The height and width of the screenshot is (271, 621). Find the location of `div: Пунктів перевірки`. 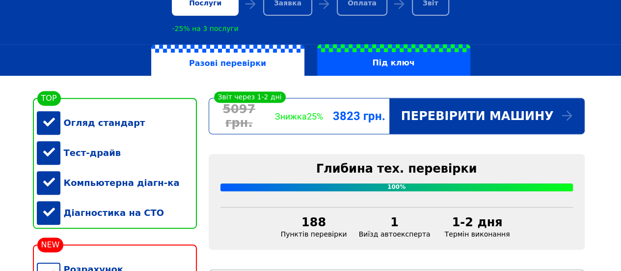

div: Пунктів перевірки is located at coordinates (314, 226).